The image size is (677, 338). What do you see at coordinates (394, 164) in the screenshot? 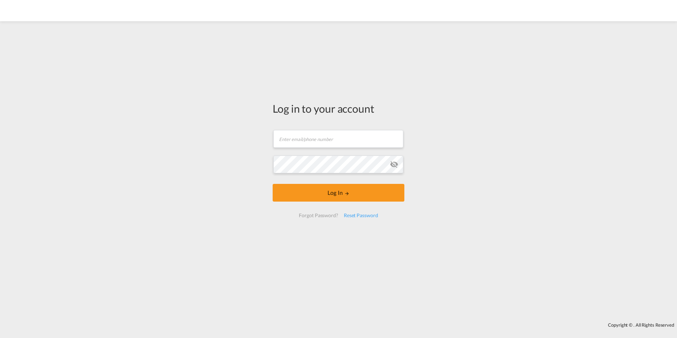
I see `md-icon: icon-eye-off` at bounding box center [394, 164].